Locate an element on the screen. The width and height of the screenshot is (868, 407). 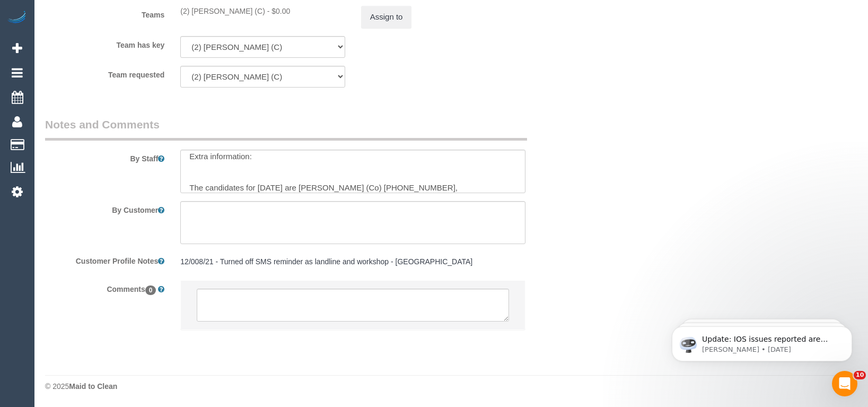
strong: Maid to Clean is located at coordinates (93, 387).